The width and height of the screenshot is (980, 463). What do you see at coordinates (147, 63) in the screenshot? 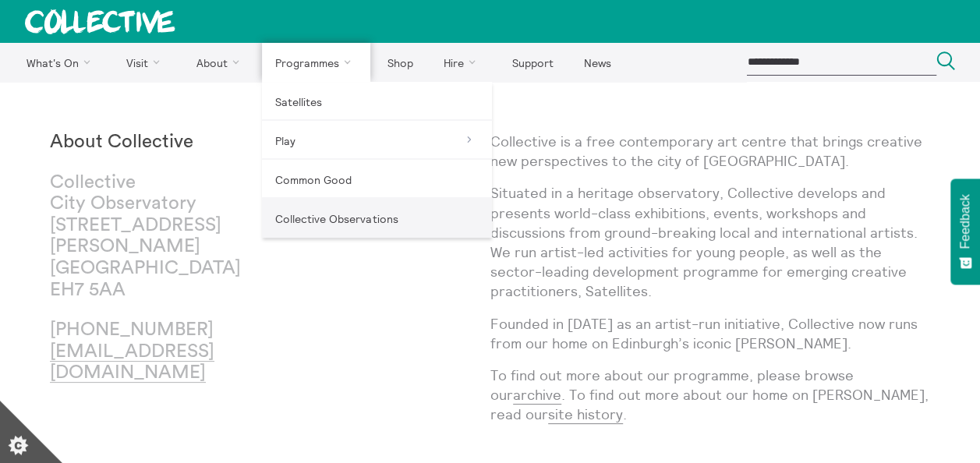
I see `a: Visit` at bounding box center [147, 63].